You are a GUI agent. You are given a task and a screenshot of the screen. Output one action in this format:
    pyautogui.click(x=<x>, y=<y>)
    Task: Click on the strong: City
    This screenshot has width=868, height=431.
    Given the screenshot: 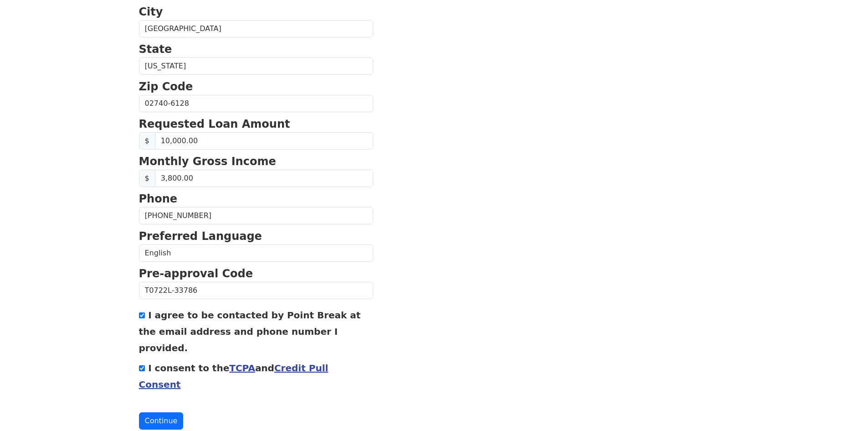 What is the action you would take?
    pyautogui.click(x=151, y=12)
    